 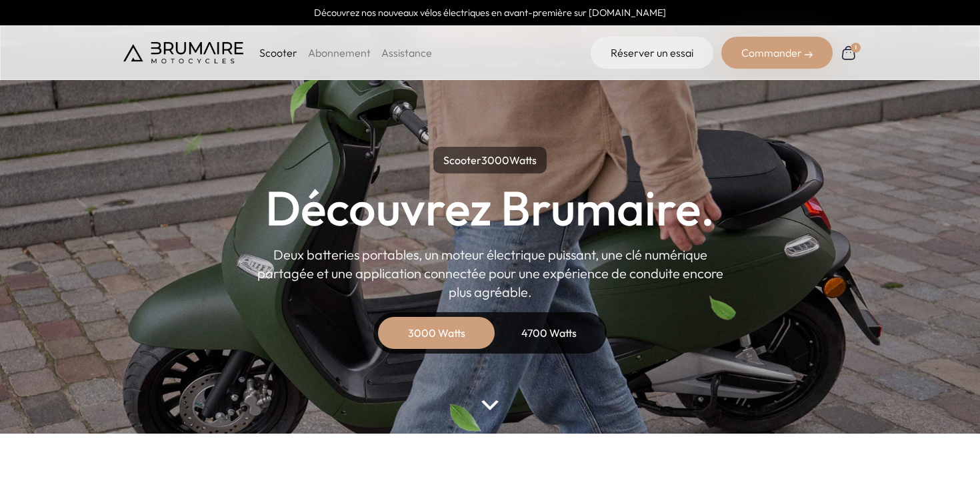 I want to click on img: arrow-bottom.png, so click(x=490, y=405).